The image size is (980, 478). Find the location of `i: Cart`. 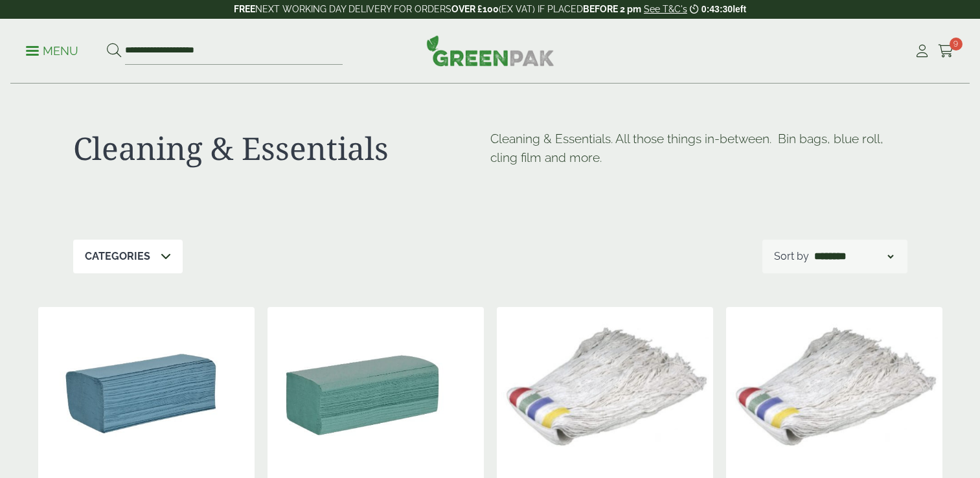

i: Cart is located at coordinates (946, 51).